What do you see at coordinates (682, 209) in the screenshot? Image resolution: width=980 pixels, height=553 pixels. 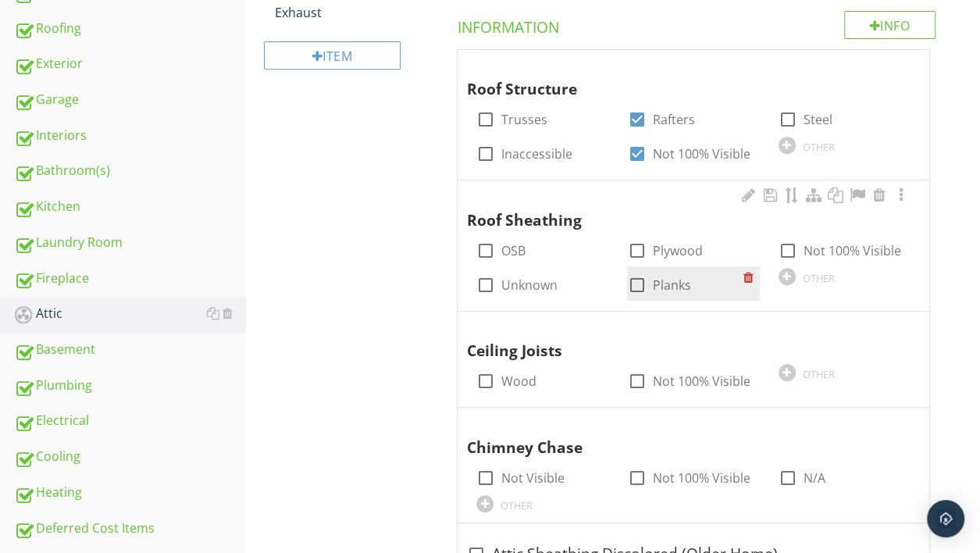 I see `div: Roof Sheathing` at bounding box center [682, 209].